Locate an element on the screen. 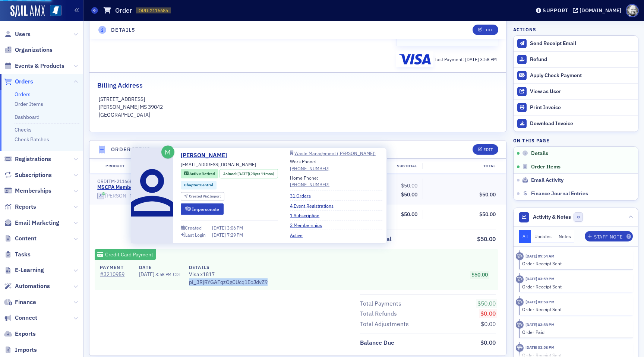  a: Exports is located at coordinates (20, 334).